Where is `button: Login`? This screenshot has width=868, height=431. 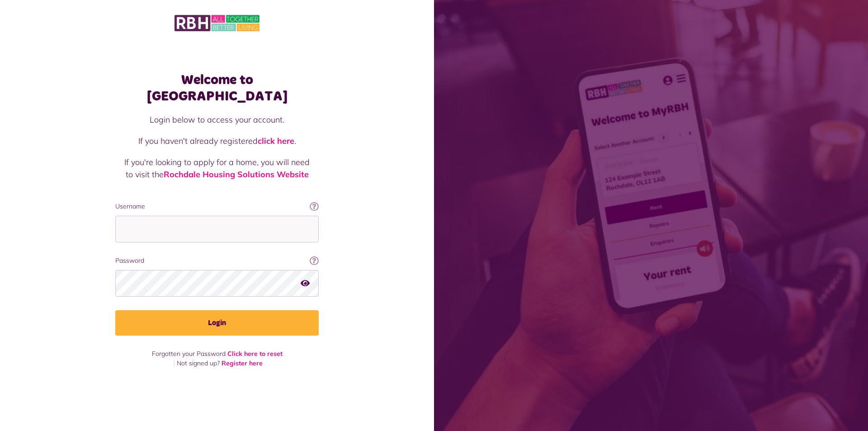
button: Login is located at coordinates (217, 323).